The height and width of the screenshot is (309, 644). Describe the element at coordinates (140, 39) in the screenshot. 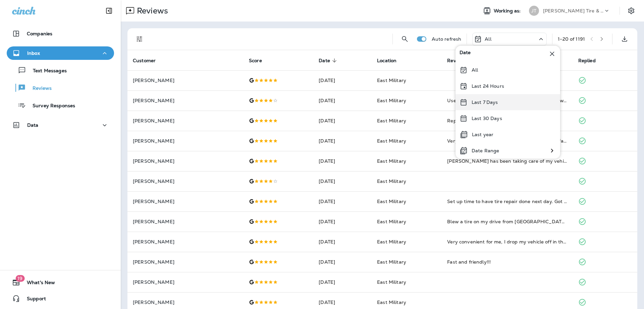

I see `button: Filters` at that location.